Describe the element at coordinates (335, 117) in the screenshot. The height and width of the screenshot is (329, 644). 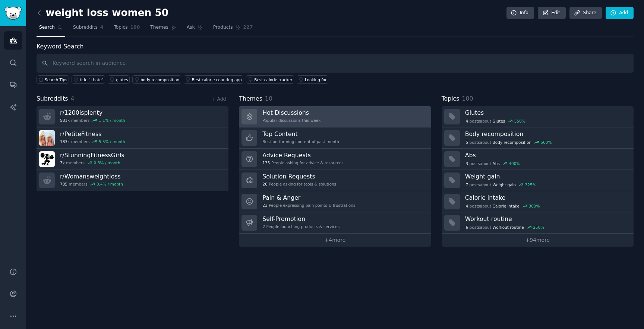
I see `a: Hot DiscussionsPopular discussions this week` at that location.